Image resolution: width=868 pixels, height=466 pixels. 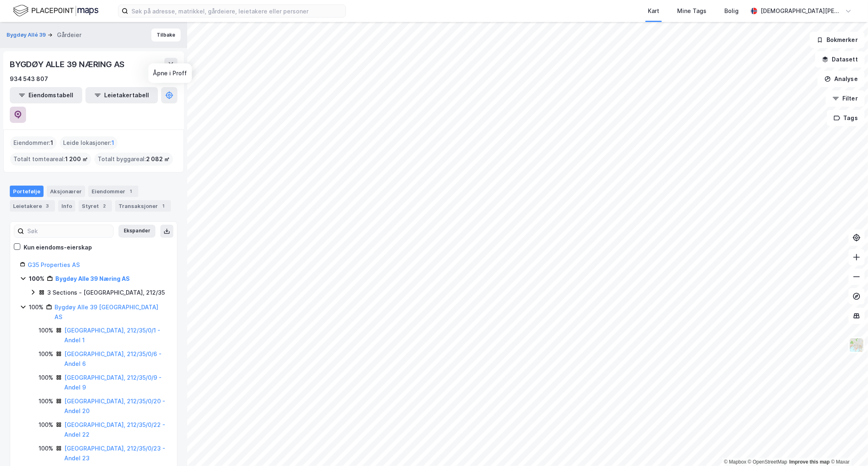 I want to click on button: Tilbake, so click(x=166, y=35).